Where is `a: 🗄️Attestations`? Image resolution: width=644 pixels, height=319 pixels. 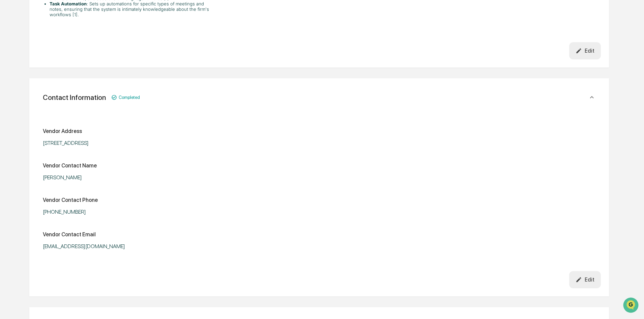
a: 🗄️Attestations is located at coordinates (66, 89).